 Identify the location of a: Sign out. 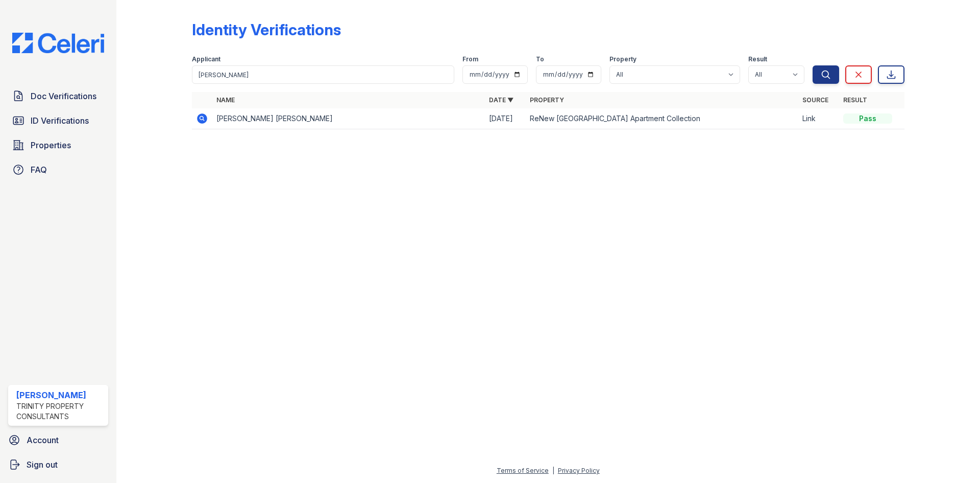
(58, 465).